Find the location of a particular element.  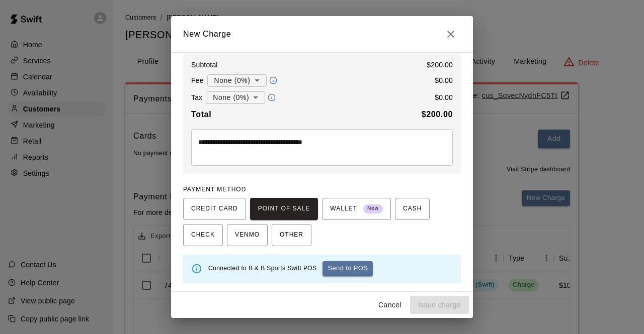

b: Total is located at coordinates (201, 114).